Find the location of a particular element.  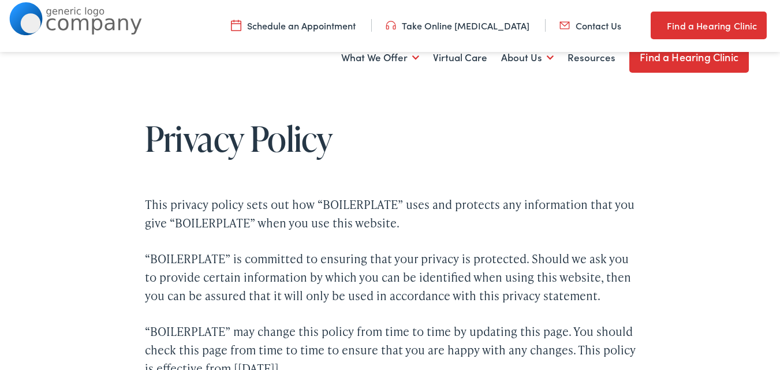

a: Contact Us is located at coordinates (590, 25).